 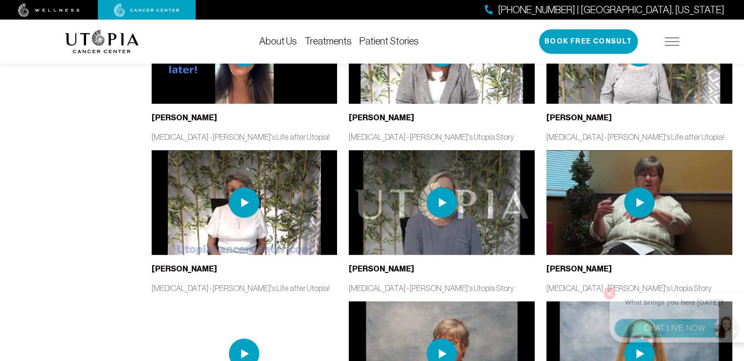 I want to click on a: Patient Stories, so click(x=389, y=41).